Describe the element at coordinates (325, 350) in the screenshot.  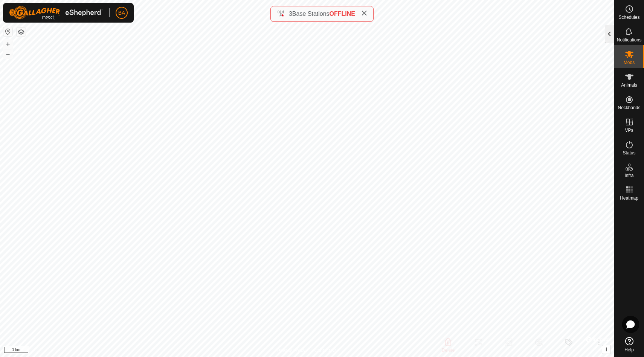
I see `a: Contact Us` at that location.